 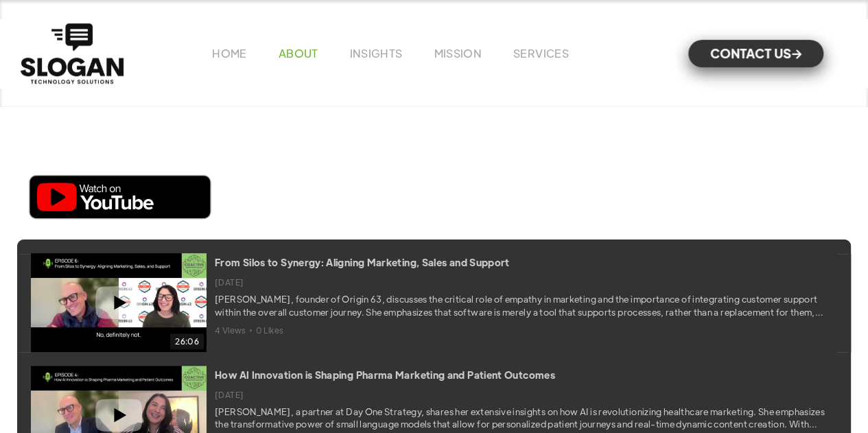 I want to click on a: MISSION, so click(x=457, y=53).